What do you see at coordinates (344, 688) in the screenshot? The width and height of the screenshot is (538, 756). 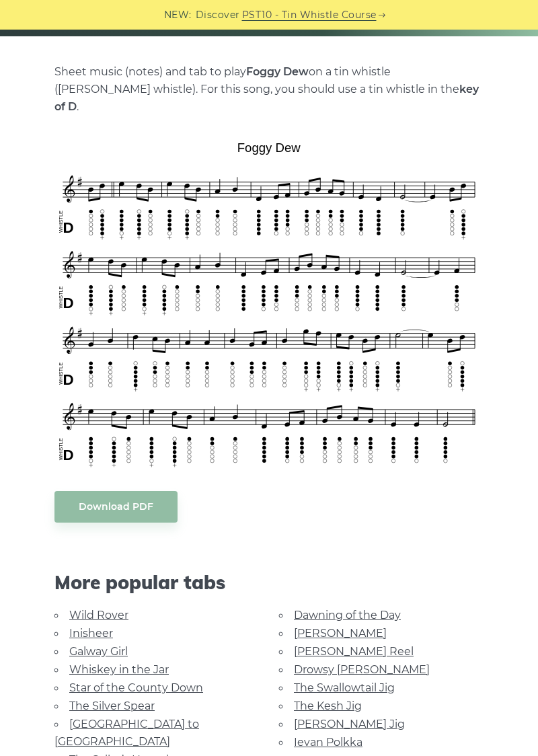 I see `a: The Swallowtail Jig` at bounding box center [344, 688].